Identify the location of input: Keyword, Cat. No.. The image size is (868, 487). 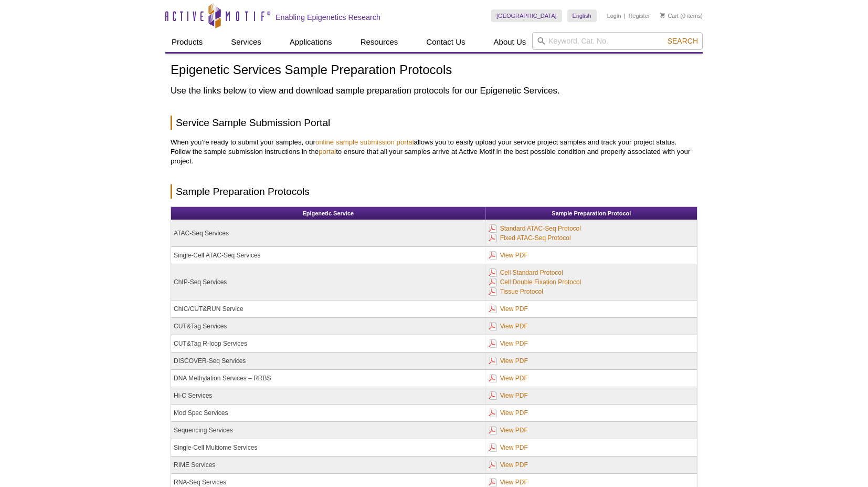
(617, 41).